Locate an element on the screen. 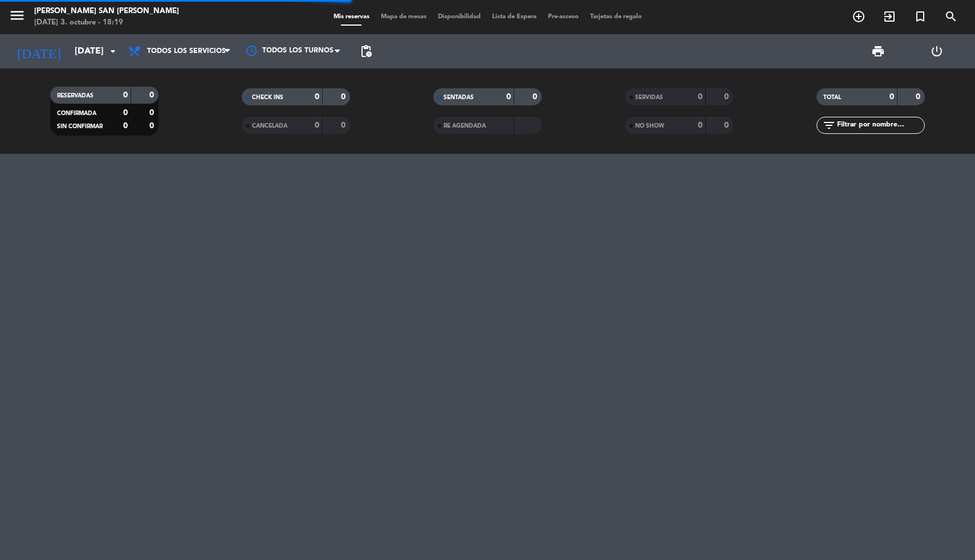 This screenshot has height=560, width=975. i: search is located at coordinates (952, 16).